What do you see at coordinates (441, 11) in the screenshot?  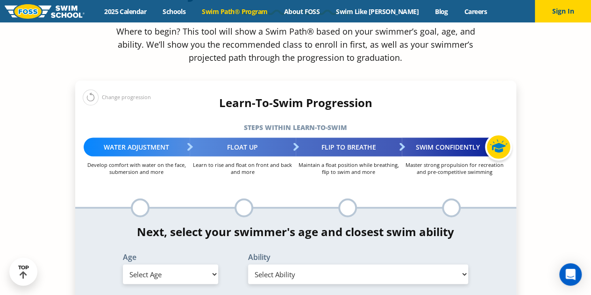 I see `a: Blog` at bounding box center [441, 11].